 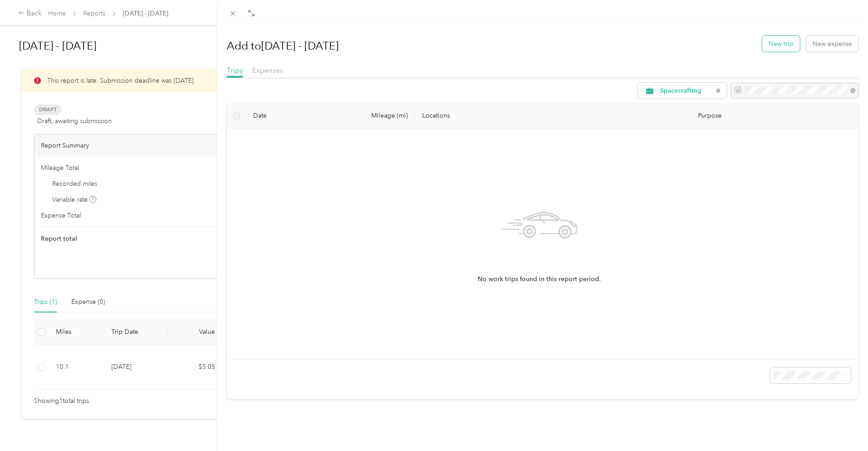 What do you see at coordinates (833, 43) in the screenshot?
I see `button: New expense` at bounding box center [833, 43].